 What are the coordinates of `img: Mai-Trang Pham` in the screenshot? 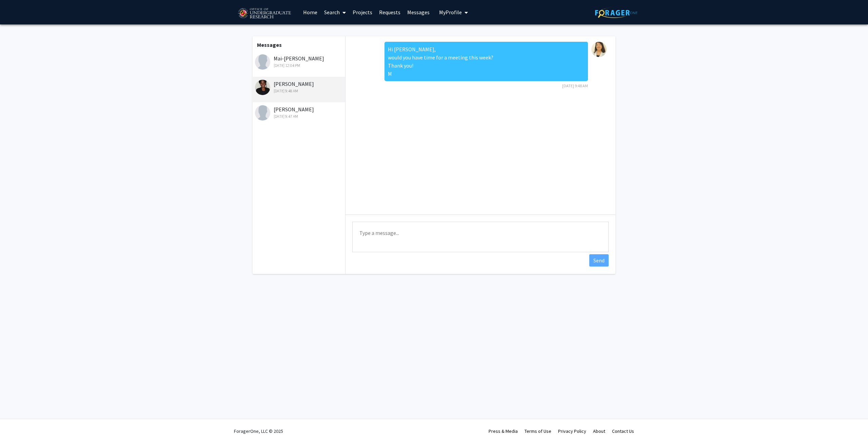 It's located at (263, 61).